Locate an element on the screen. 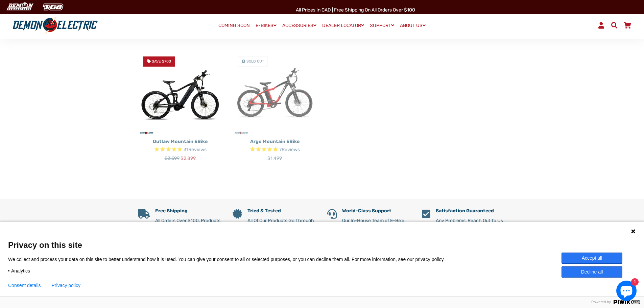 The width and height of the screenshot is (644, 308). a: Outlaw Mountain eBike Rated 4.8 out of 5 stars 31 reviews $3,599 $2,899 is located at coordinates (180, 149).